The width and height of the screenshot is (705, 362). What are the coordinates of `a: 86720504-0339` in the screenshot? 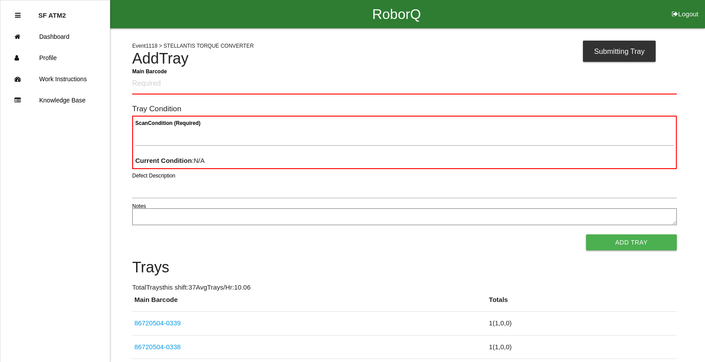 It's located at (157, 322).